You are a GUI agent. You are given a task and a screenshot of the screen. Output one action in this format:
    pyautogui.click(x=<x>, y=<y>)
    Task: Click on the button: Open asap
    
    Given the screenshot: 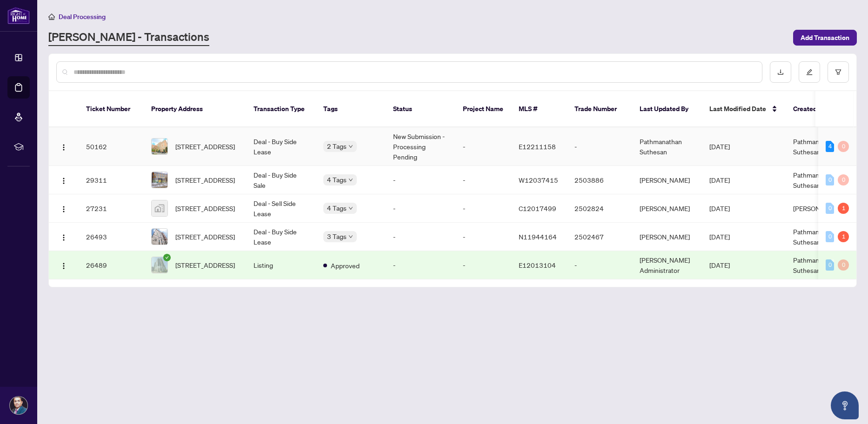 What is the action you would take?
    pyautogui.click(x=845, y=405)
    